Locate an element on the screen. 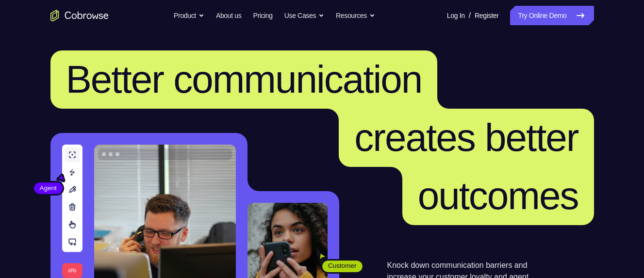  a: Register is located at coordinates (486, 16).